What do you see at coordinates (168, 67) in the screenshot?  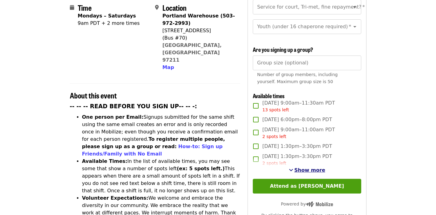 I see `span: Map` at bounding box center [168, 67].